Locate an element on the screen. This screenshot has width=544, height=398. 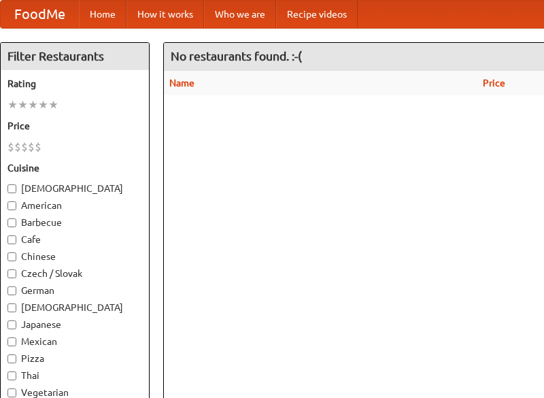
label: Chinese is located at coordinates (75, 256).